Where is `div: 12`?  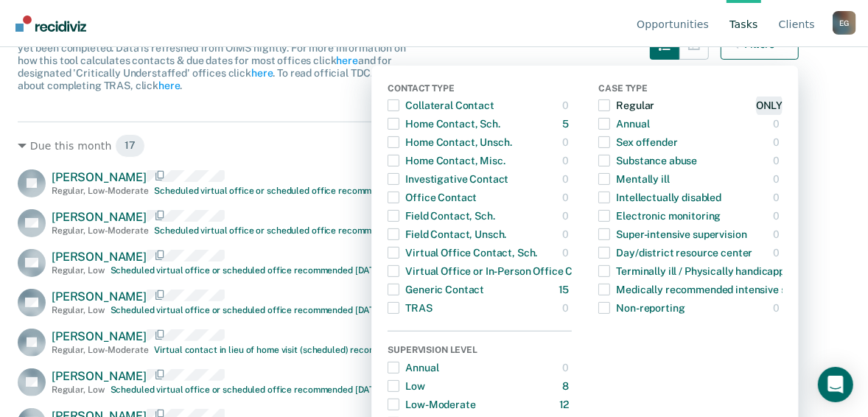
div: 12 is located at coordinates (566, 404).